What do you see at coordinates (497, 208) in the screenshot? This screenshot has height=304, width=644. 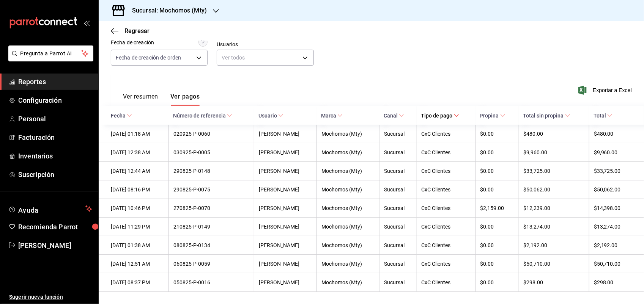 I see `div: $2,159.00` at bounding box center [497, 208].